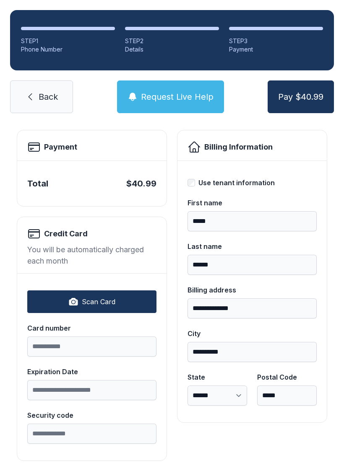 The width and height of the screenshot is (344, 476). Describe the element at coordinates (287, 377) in the screenshot. I see `div: Postal Code` at that location.